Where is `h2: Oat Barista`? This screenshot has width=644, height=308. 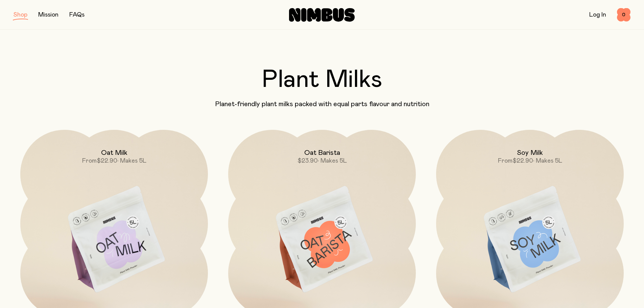
h2: Oat Barista is located at coordinates (322, 153).